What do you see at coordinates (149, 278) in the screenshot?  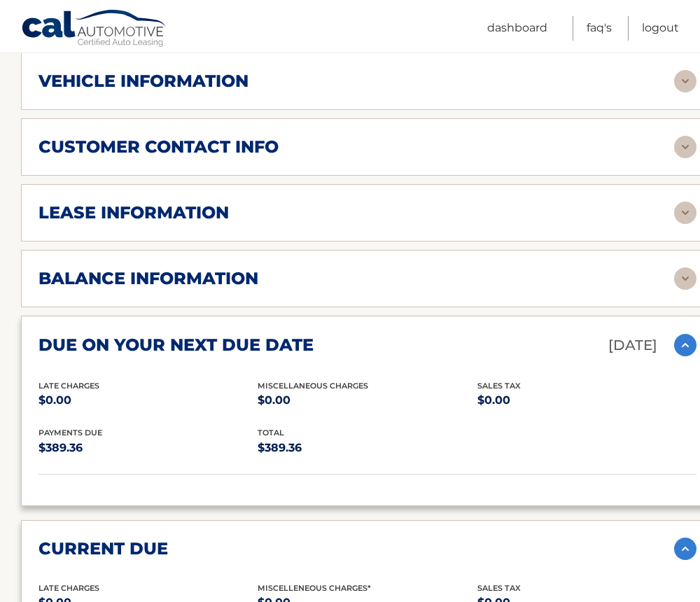 I see `h2: balance information` at bounding box center [149, 278].